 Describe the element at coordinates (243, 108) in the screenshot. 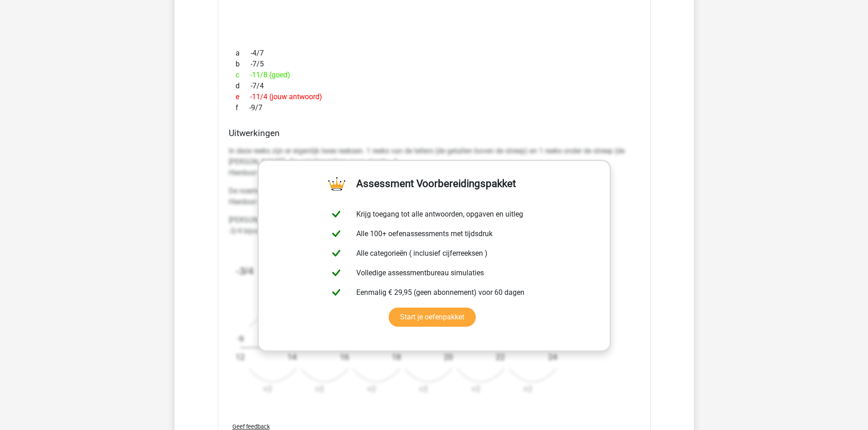

I see `span: f` at that location.